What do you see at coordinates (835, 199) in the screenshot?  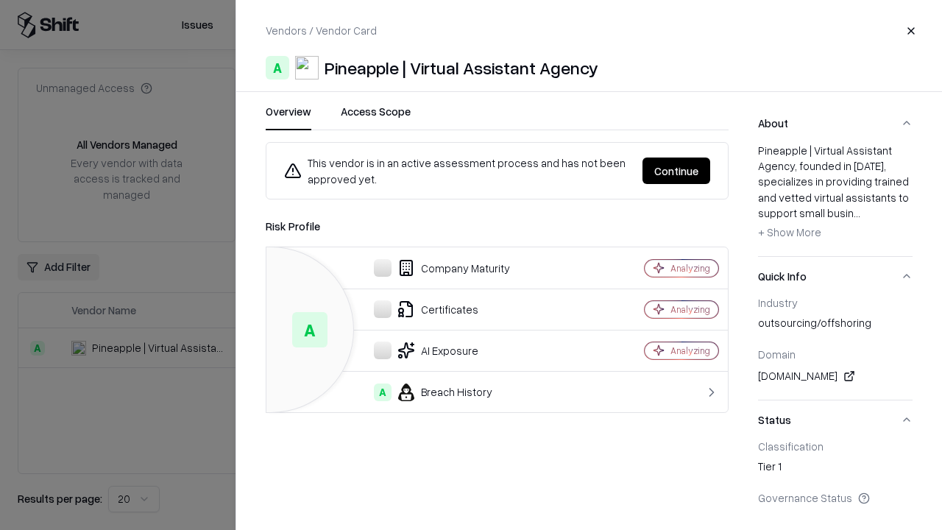 I see `div: About` at bounding box center [835, 199].